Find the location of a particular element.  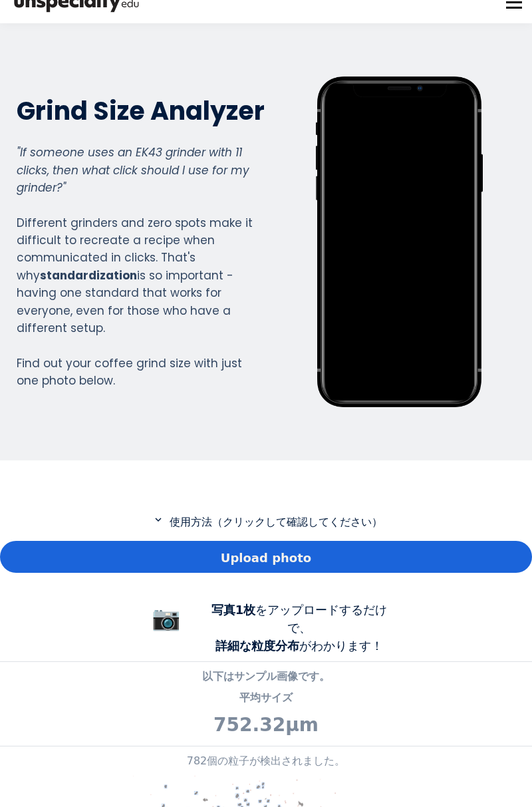

b: 詳細な粒度分布 is located at coordinates (258, 645).